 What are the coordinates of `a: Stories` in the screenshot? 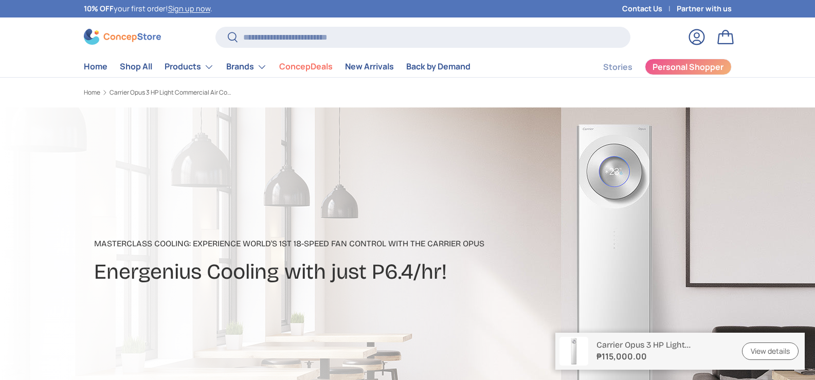 It's located at (617, 67).